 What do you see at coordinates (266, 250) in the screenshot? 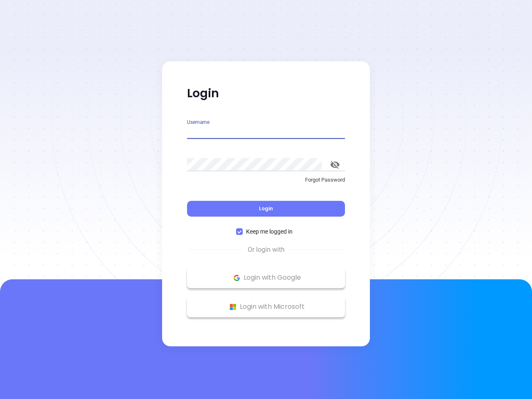
I see `span: Or login with` at bounding box center [266, 250].